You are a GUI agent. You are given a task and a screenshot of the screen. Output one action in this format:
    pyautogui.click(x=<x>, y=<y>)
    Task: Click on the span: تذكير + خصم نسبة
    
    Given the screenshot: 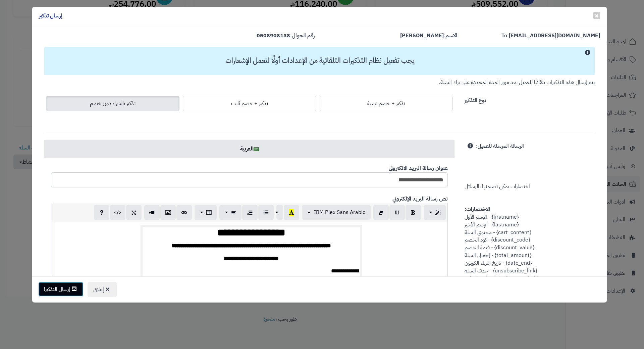 What is the action you would take?
    pyautogui.click(x=387, y=104)
    